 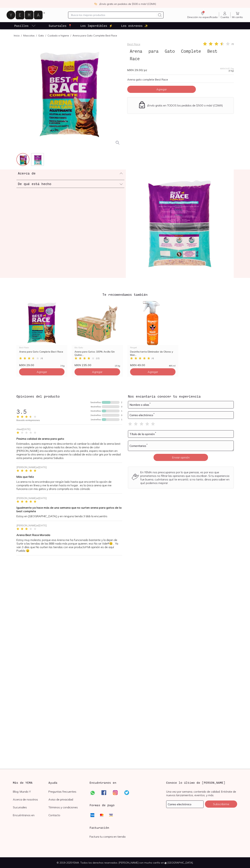 What do you see at coordinates (227, 69) in the screenshot?
I see `span: MXN 9.67 / kg` at bounding box center [227, 69].